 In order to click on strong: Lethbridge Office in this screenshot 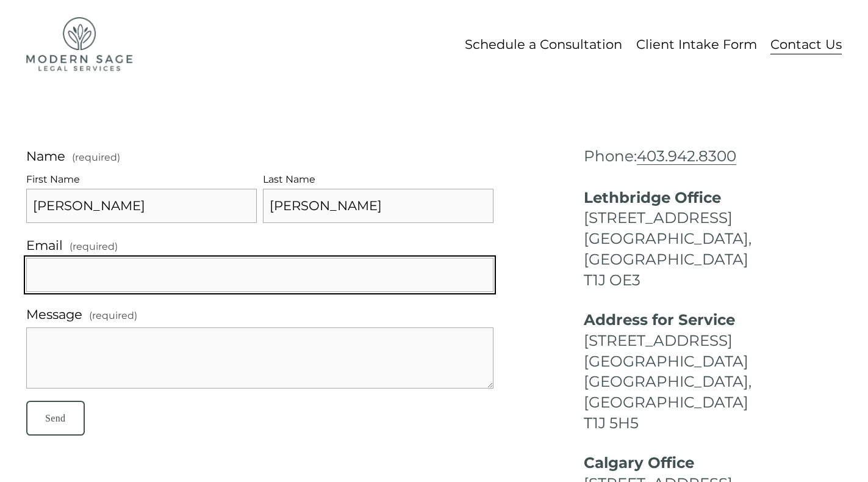, I will do `click(652, 197)`.